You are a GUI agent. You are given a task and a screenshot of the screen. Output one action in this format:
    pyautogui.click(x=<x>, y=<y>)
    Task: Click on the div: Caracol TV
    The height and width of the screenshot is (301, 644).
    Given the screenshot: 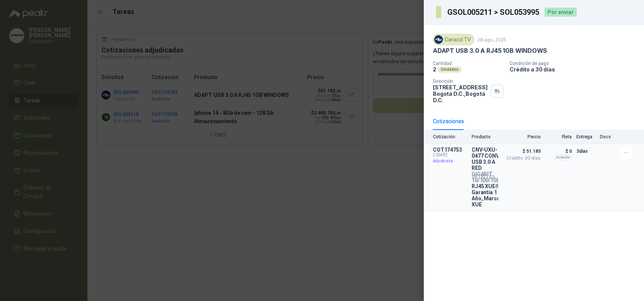 What is the action you would take?
    pyautogui.click(x=453, y=40)
    